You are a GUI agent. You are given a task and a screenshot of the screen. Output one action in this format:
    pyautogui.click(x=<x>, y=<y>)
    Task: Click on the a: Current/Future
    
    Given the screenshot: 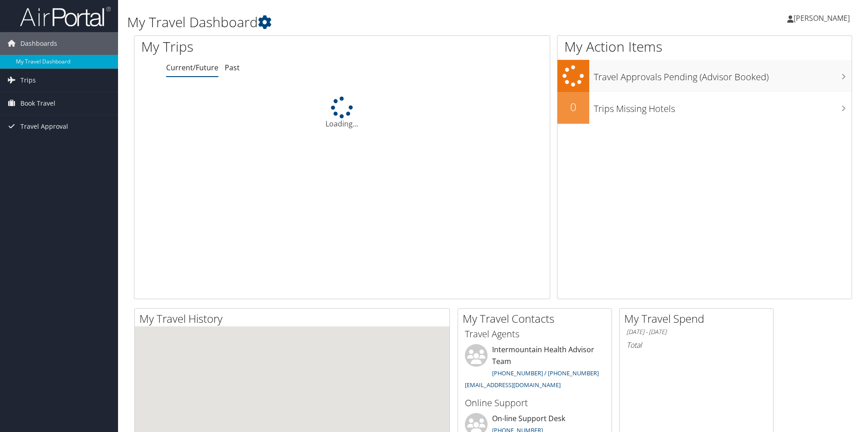 What is the action you would take?
    pyautogui.click(x=192, y=67)
    